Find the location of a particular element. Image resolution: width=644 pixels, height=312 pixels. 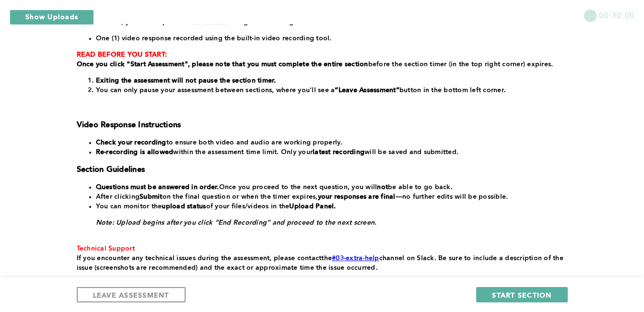

strong: Upload Panel. is located at coordinates (312, 206).